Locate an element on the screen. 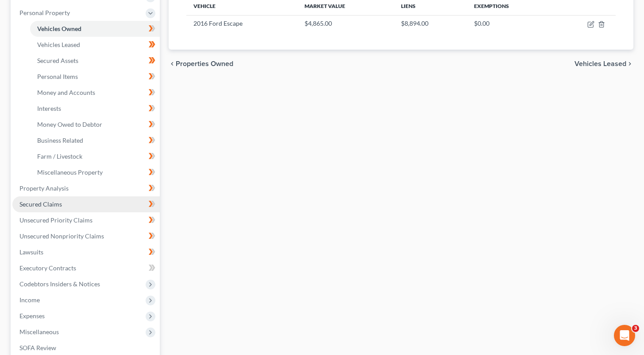  i: chevron_left is located at coordinates (172, 64).